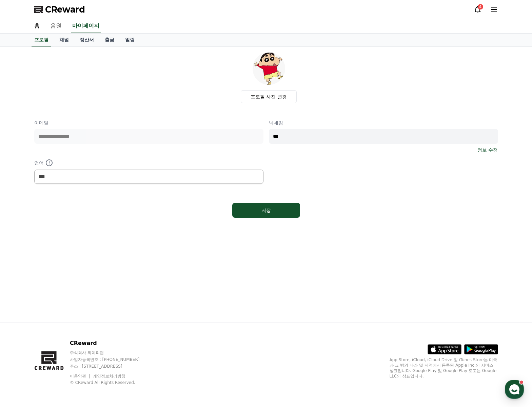  I want to click on p: 주식회사 와이피랩, so click(111, 353).